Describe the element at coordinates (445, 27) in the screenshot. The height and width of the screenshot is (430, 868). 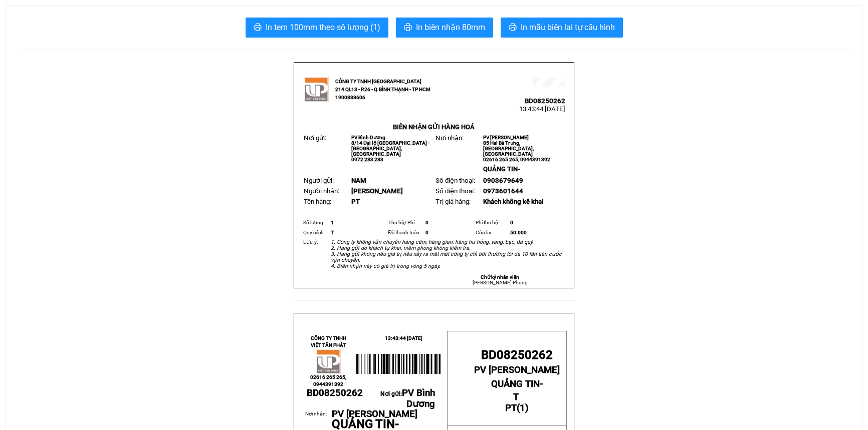
I see `button: printerIn biên nhận 80mm` at that location.